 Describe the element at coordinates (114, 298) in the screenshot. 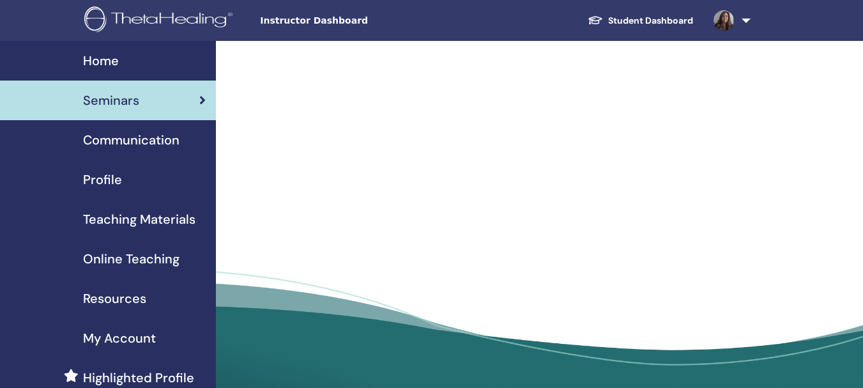

I see `span: Resources` at that location.